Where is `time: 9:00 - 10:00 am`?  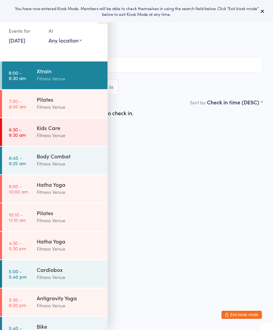 time: 9:00 - 10:00 am is located at coordinates (18, 189).